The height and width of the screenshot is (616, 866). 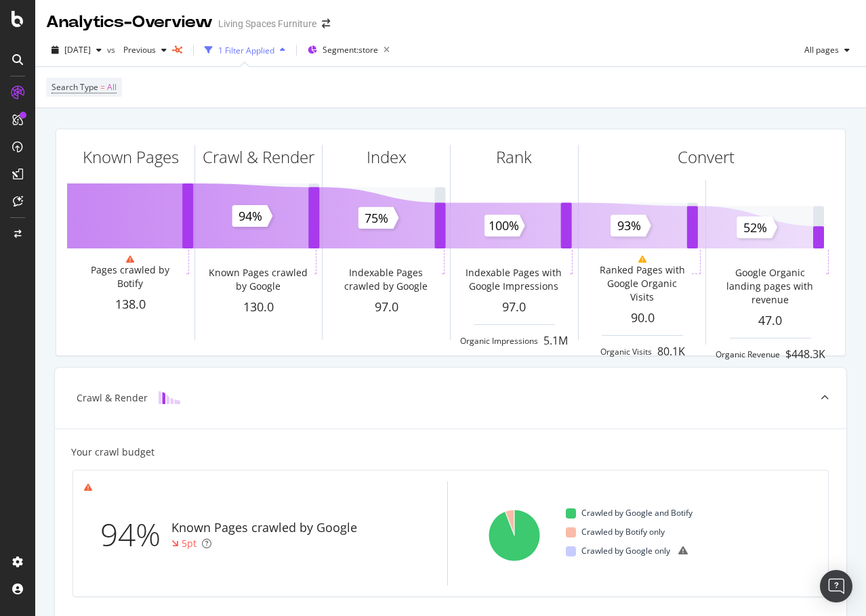 I want to click on svg: A chart., so click(x=514, y=534).